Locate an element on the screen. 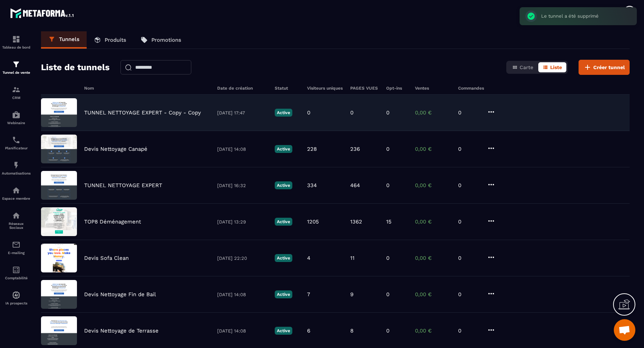  p: Produits is located at coordinates (115, 40).